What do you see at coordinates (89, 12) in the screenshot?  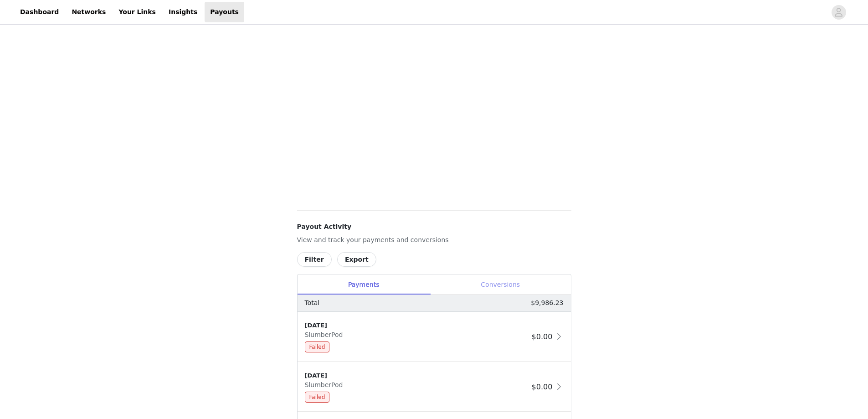 I see `a: Networks` at bounding box center [89, 12].